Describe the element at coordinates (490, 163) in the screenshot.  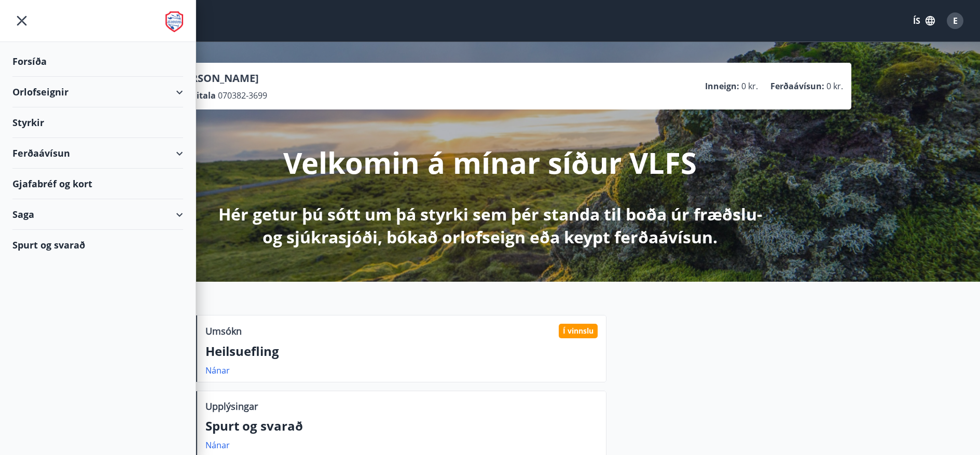
I see `p: Velkomin á mínar síður VLFS` at that location.